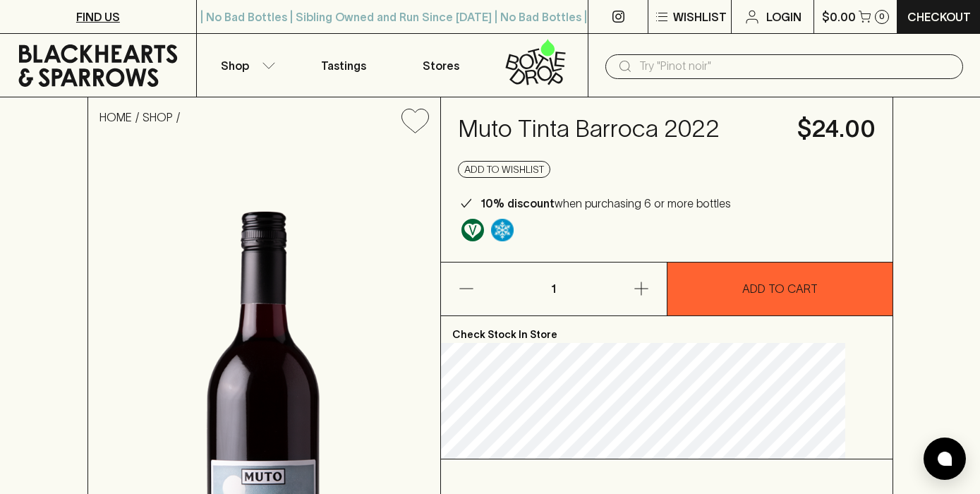 This screenshot has height=494, width=980. I want to click on p: Wishlist, so click(700, 17).